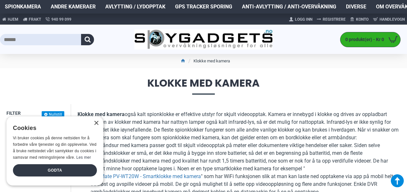 The image size is (407, 192). What do you see at coordinates (362, 19) in the screenshot?
I see `span: Konto` at bounding box center [362, 19].